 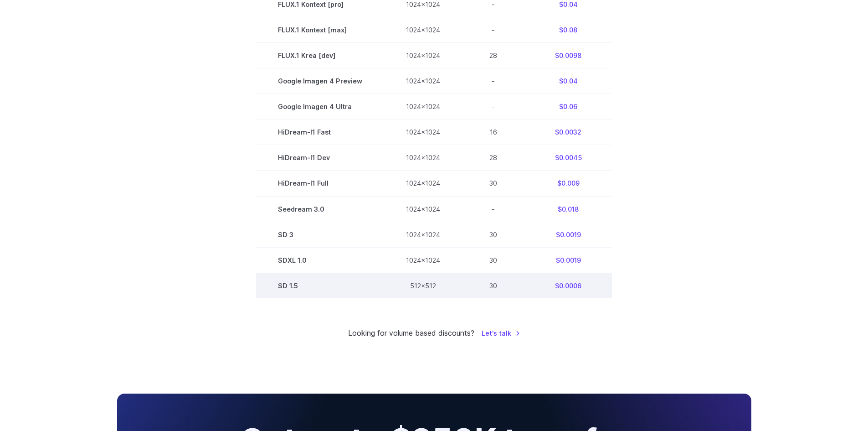 What do you see at coordinates (320, 183) in the screenshot?
I see `td: HiDream-I1 Full` at bounding box center [320, 183].